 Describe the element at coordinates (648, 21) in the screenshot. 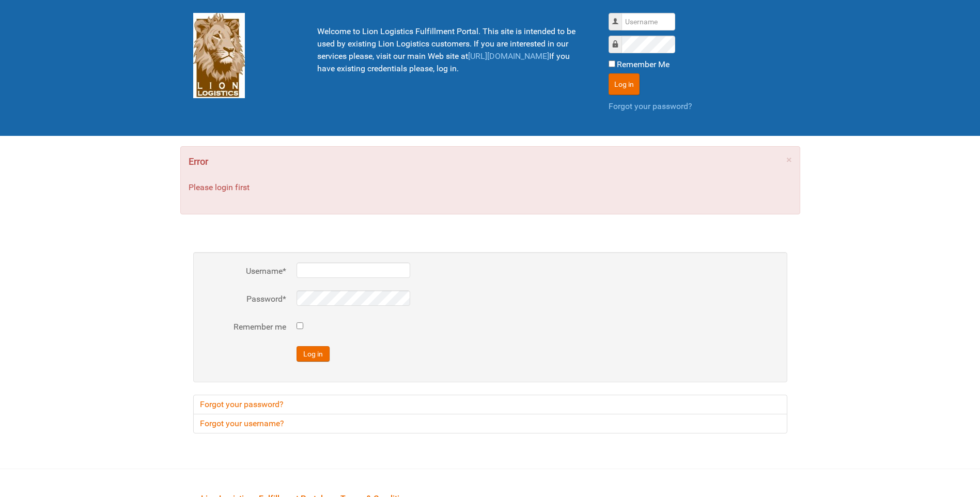

I see `input: Username` at that location.